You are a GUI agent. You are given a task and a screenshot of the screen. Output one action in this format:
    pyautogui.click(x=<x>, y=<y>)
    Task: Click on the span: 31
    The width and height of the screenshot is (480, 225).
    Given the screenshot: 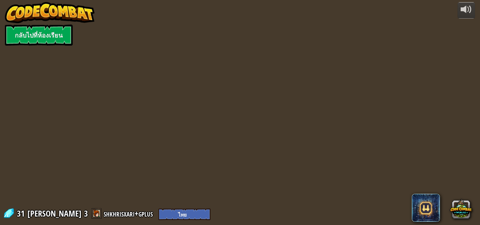 What is the action you would take?
    pyautogui.click(x=22, y=214)
    